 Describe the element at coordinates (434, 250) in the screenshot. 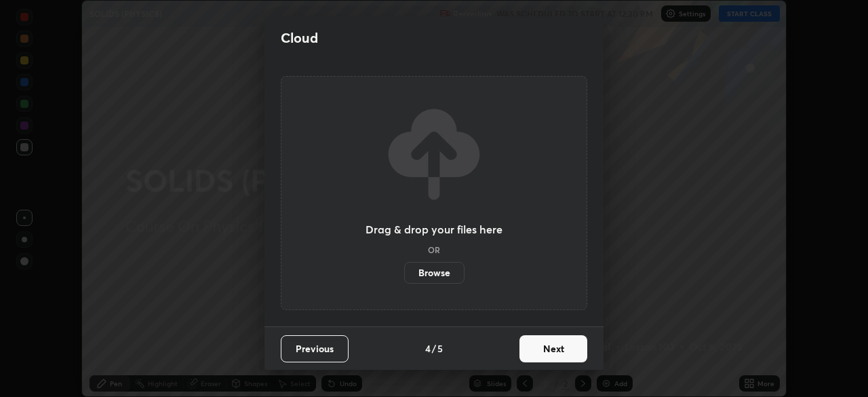

I see `h5: OR` at that location.